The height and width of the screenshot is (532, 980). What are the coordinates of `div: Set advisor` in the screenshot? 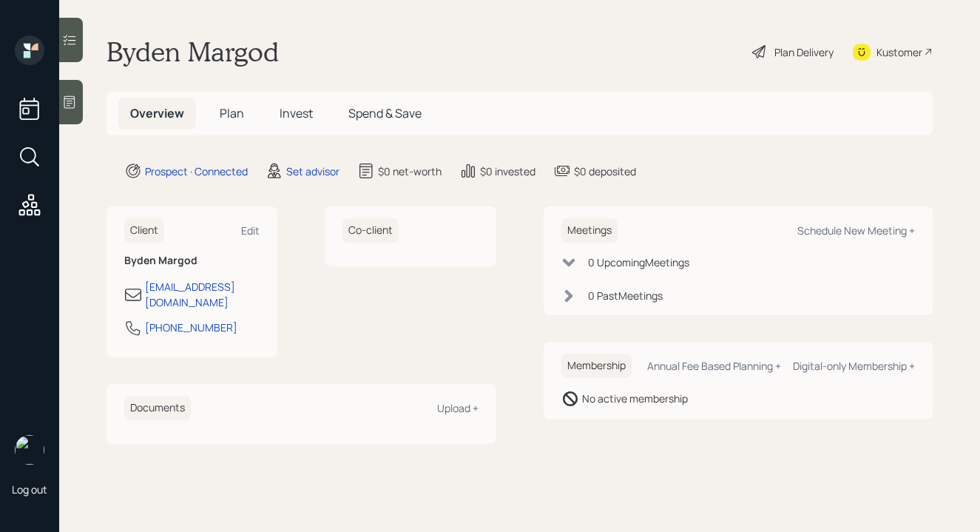 It's located at (313, 170).